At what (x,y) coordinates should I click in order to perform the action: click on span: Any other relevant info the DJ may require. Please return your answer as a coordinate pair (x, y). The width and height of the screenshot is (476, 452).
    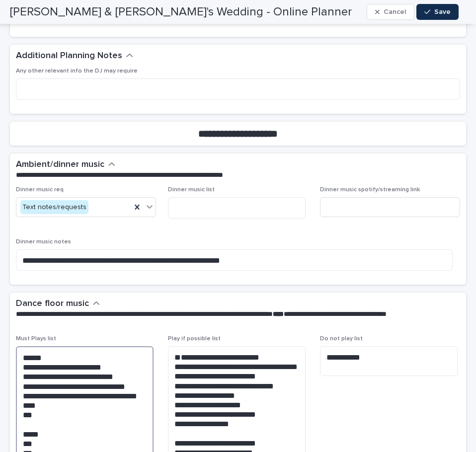
    Looking at the image, I should click on (77, 71).